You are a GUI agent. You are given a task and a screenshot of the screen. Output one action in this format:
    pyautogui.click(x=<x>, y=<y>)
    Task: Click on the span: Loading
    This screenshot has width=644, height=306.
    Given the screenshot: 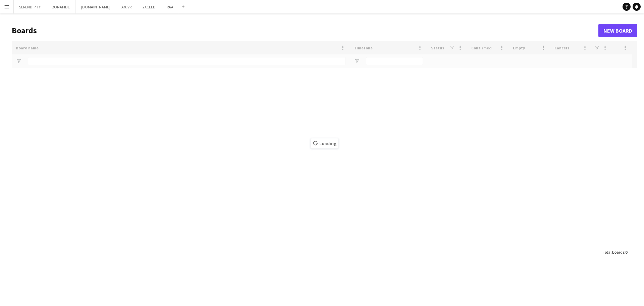 What is the action you would take?
    pyautogui.click(x=324, y=143)
    